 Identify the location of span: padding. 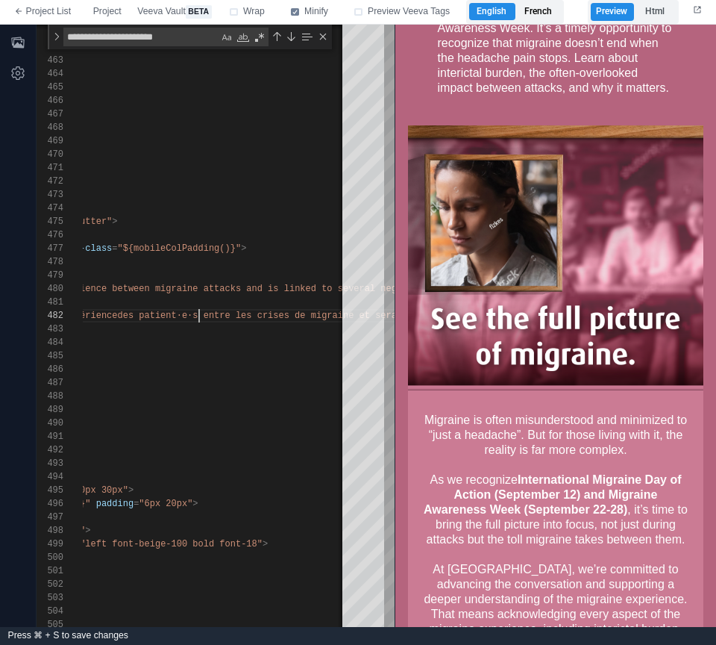
(115, 504).